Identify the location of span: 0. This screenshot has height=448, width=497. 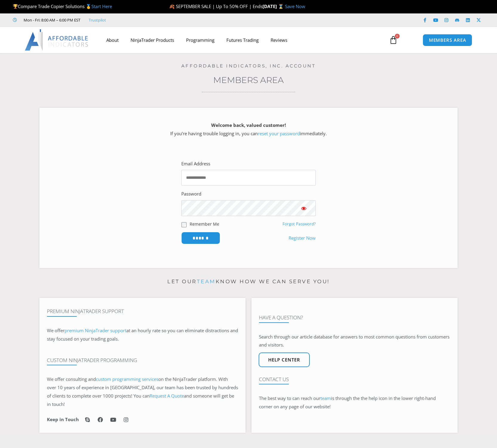
(397, 36).